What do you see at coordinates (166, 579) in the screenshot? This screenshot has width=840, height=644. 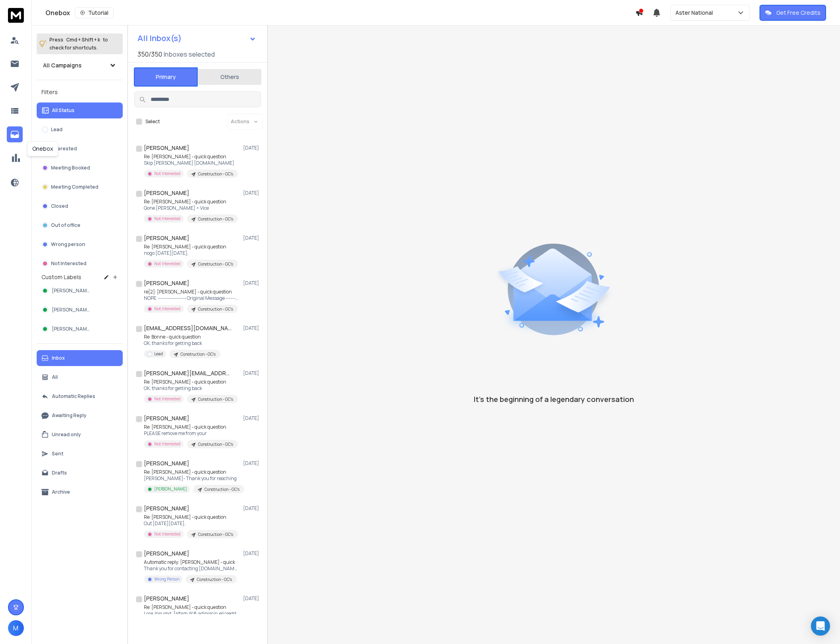 I see `p: Wrong Person` at bounding box center [166, 579].